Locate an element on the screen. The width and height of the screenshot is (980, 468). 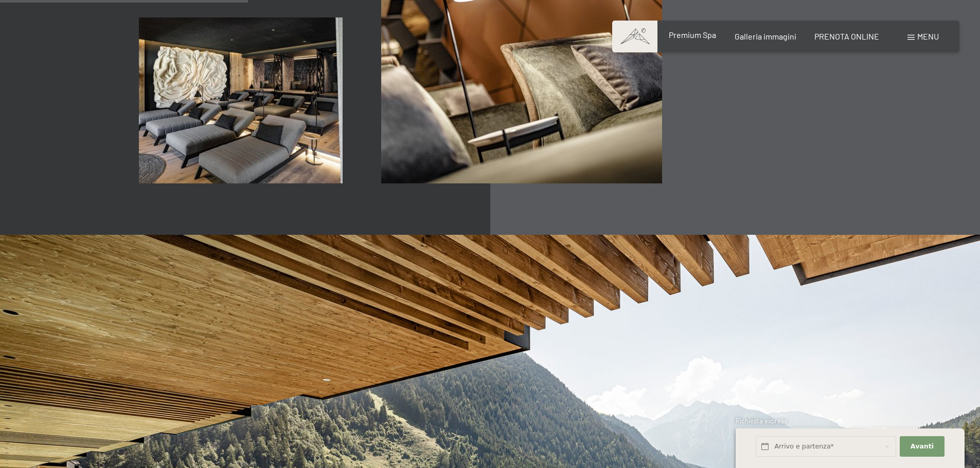
span: Avanti is located at coordinates (922, 446).